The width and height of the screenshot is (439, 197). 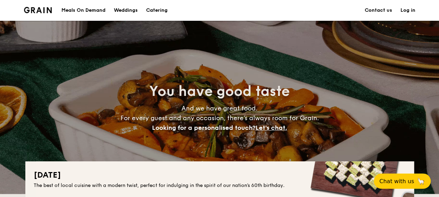 What do you see at coordinates (204, 128) in the screenshot?
I see `span: Looking for a personalised touch?` at bounding box center [204, 128].